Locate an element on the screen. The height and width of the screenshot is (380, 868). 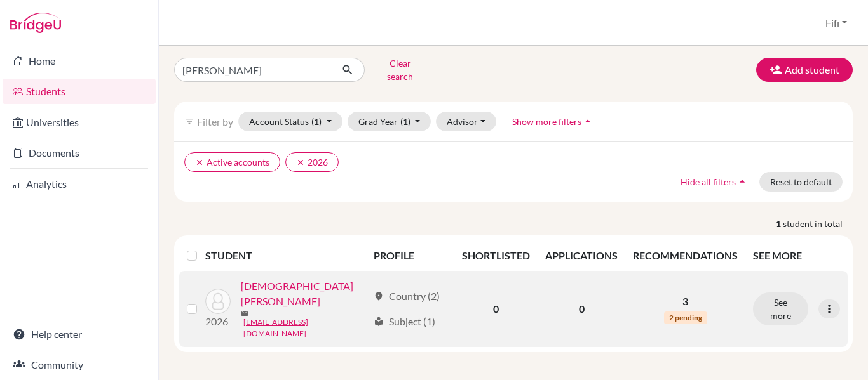
img: Christian, Sally is located at coordinates (218, 302).